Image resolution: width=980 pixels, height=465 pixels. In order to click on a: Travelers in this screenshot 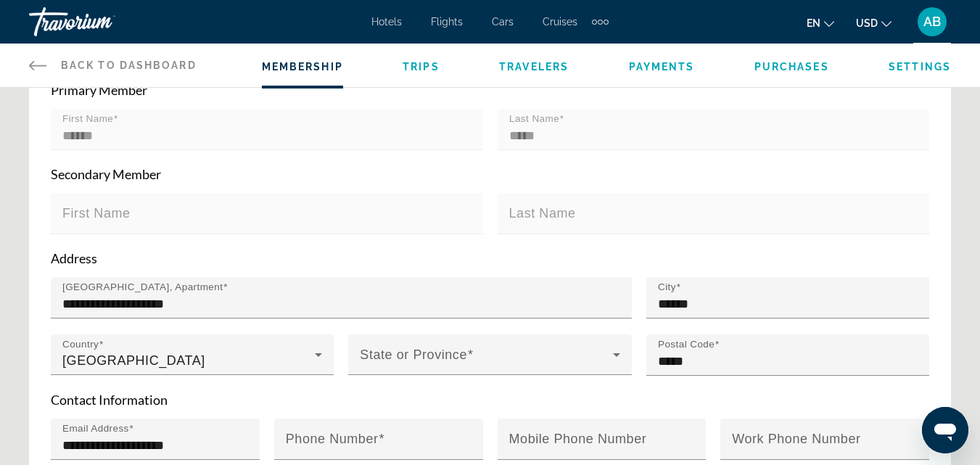, I will do `click(534, 67)`.